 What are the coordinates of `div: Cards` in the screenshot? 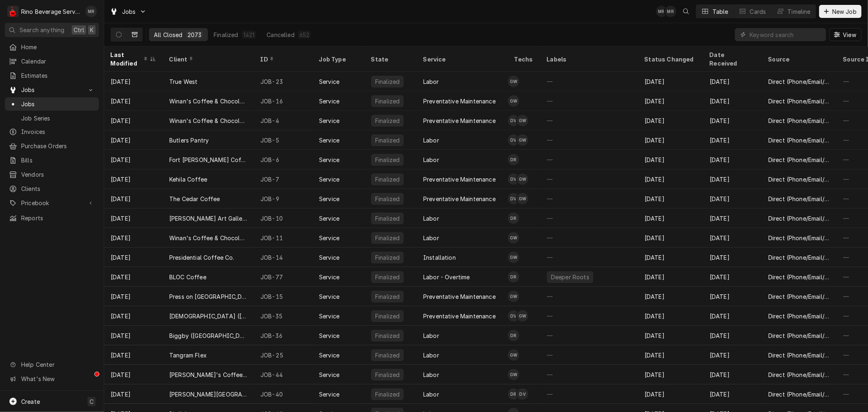 It's located at (758, 11).